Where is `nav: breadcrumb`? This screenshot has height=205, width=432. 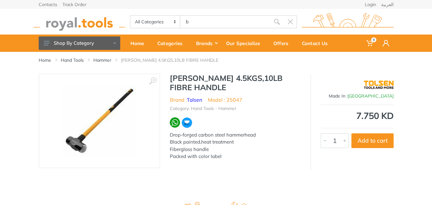 nav: breadcrumb is located at coordinates (216, 60).